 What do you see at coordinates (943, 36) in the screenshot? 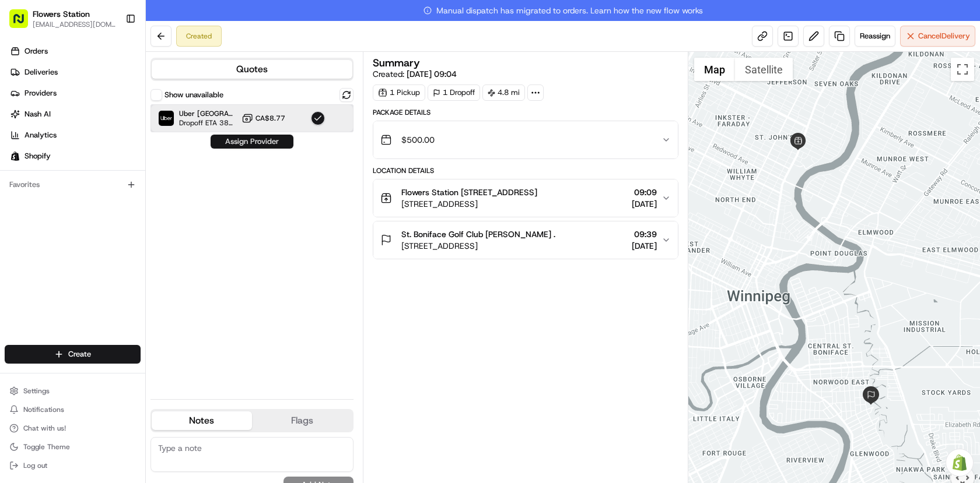
I see `span: Cancel Delivery` at bounding box center [943, 36].